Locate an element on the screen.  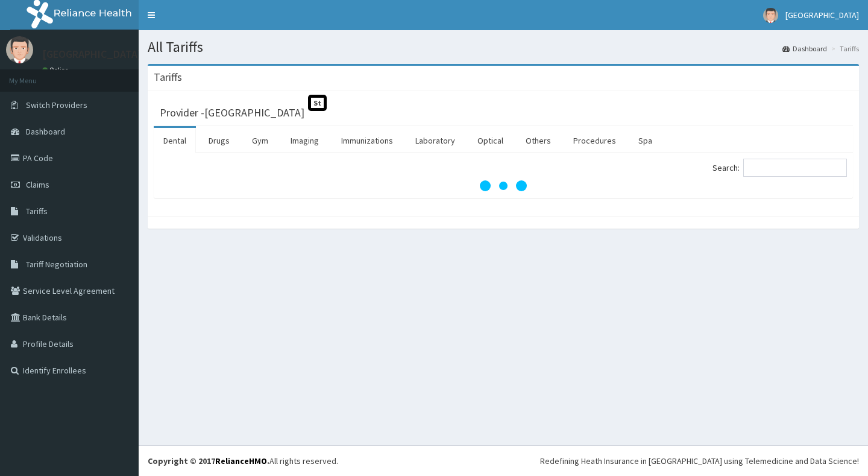
span: Claims is located at coordinates (37, 185).